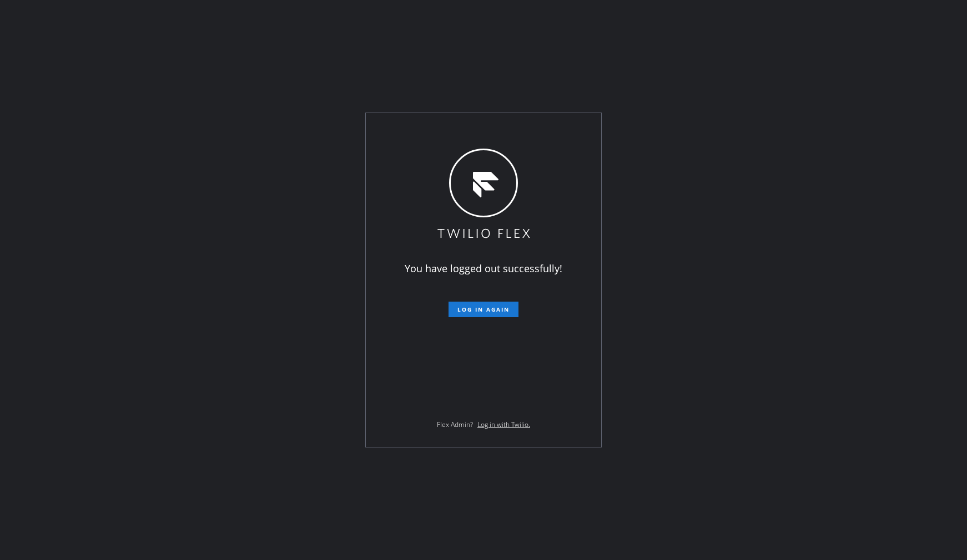 This screenshot has width=967, height=560. What do you see at coordinates (503, 424) in the screenshot?
I see `a: Log in with Twilio.` at bounding box center [503, 424].